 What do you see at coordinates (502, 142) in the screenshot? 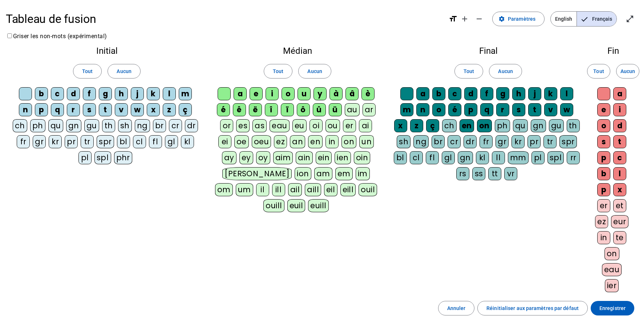
I see `div: gr` at bounding box center [502, 142].